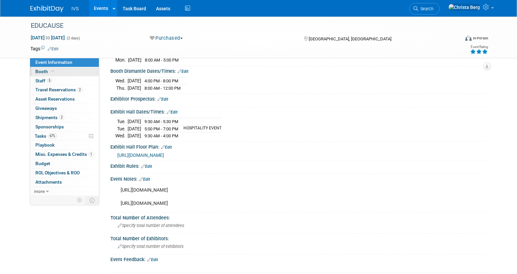 The width and height of the screenshot is (517, 274). What do you see at coordinates (122, 60) in the screenshot?
I see `td: Mon.` at bounding box center [122, 60].